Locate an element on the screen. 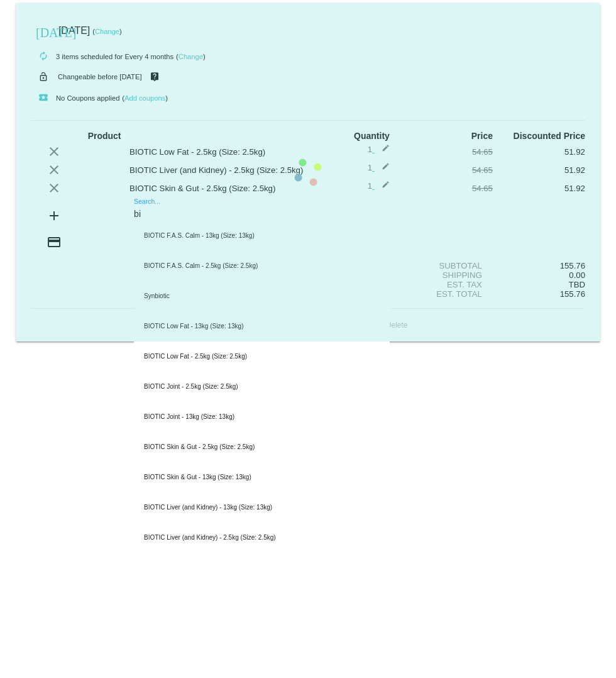  div: BIOTIC Skin & Gut - 2.5kg (Size: 2.5kg) is located at coordinates (262, 448).